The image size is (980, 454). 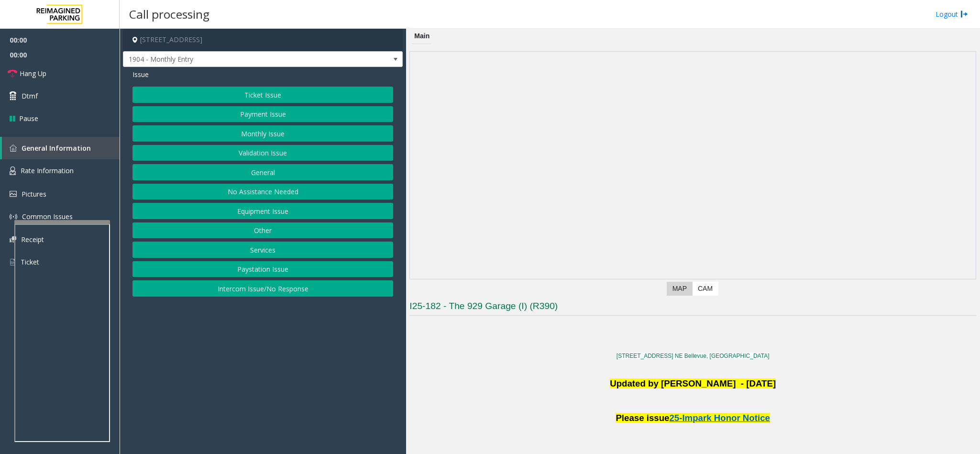 I want to click on button: Paystation Issue, so click(x=263, y=269).